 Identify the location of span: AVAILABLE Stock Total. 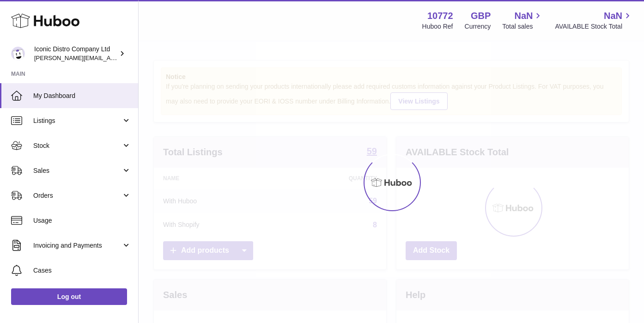
(594, 26).